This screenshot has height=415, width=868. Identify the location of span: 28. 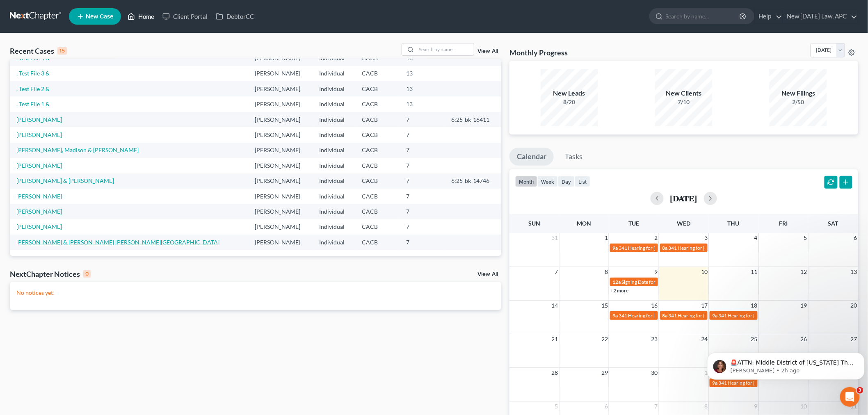
(555, 372).